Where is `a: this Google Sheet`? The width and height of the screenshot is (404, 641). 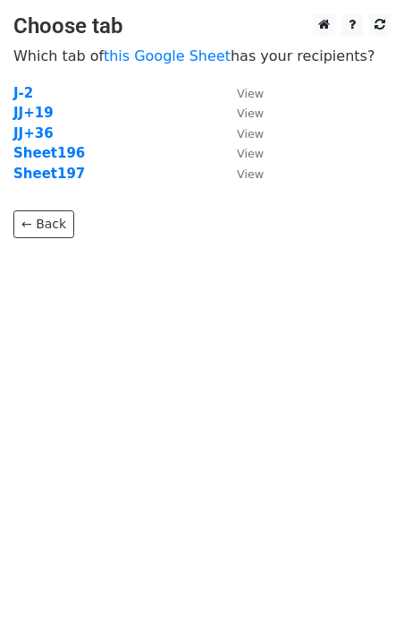
a: this Google Sheet is located at coordinates (167, 55).